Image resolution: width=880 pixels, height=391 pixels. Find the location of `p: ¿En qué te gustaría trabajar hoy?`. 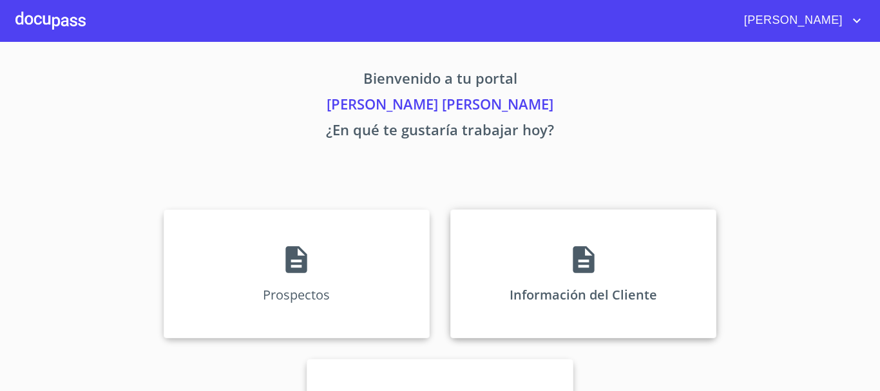

p: ¿En qué te gustaría trabajar hoy? is located at coordinates (440, 132).